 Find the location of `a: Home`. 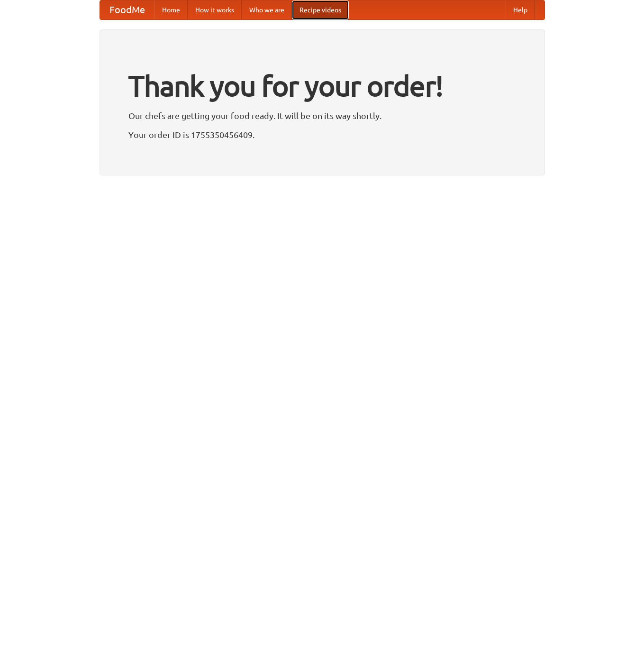

a: Home is located at coordinates (171, 10).